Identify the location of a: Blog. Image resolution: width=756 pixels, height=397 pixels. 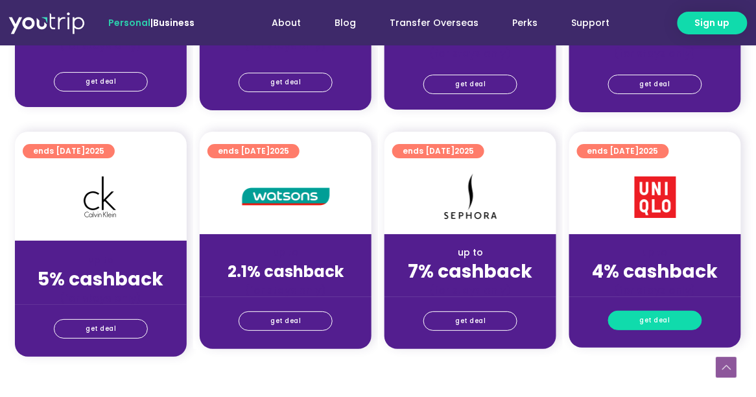
(345, 23).